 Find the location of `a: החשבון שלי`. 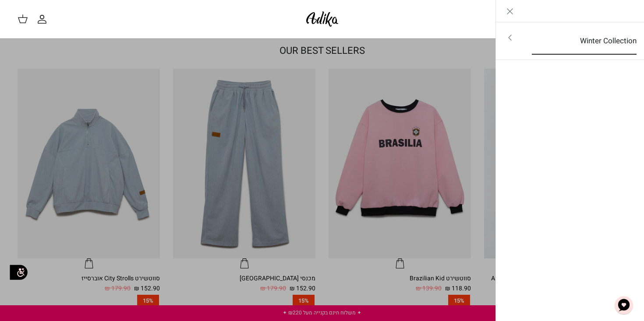

a: החשבון שלי is located at coordinates (44, 19).